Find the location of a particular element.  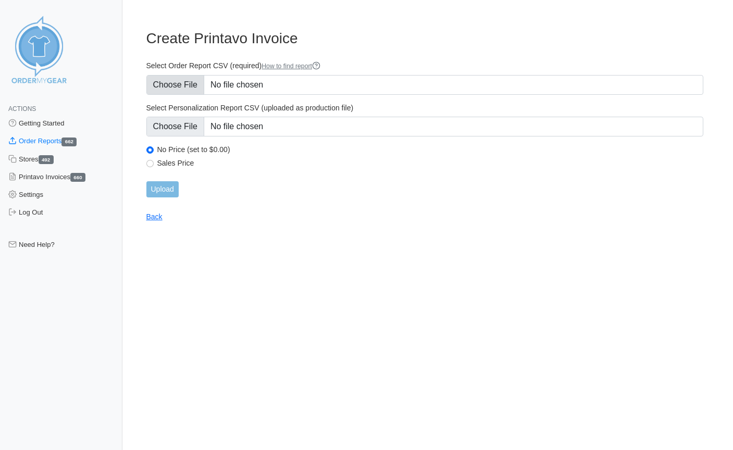

label: No Price (set to $0.00) is located at coordinates (430, 149).